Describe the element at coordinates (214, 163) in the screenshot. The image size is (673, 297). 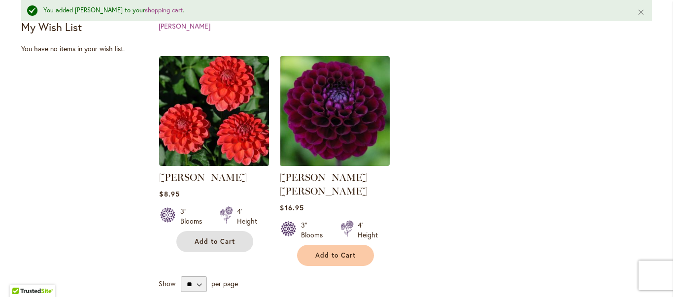
I see `a: BENJAMIN MATTHEW` at that location.